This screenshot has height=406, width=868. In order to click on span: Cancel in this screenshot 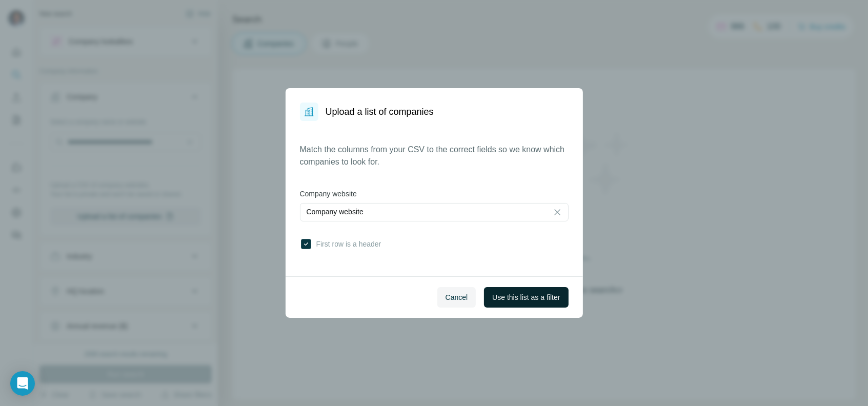, I will do `click(457, 298)`.